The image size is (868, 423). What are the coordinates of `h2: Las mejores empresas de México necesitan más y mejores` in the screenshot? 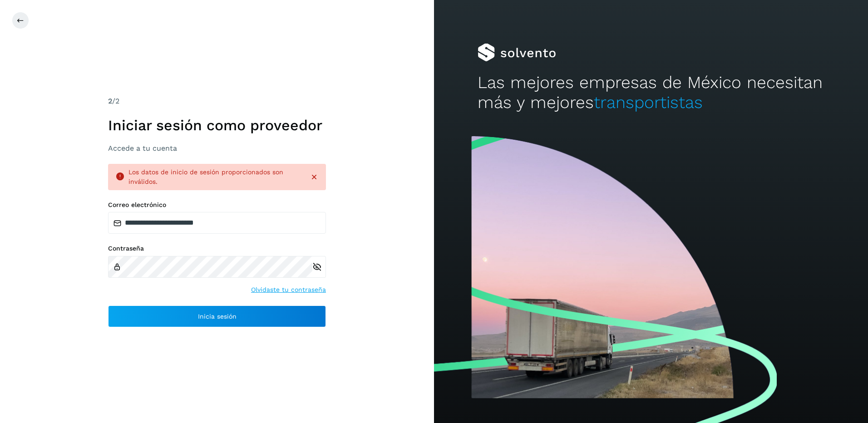 It's located at (652, 93).